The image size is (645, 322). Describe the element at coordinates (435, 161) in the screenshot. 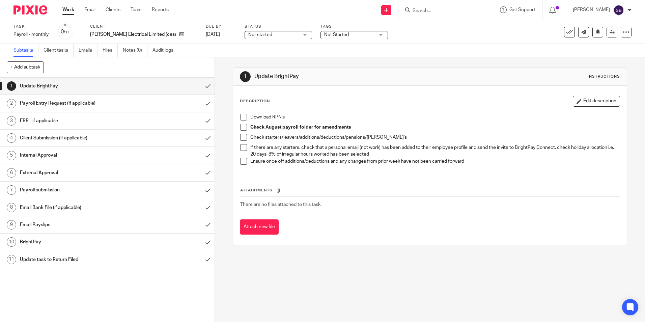

I see `p: Ensure once off additions/deductions and any changes from prior week have not been carried forward` at that location.